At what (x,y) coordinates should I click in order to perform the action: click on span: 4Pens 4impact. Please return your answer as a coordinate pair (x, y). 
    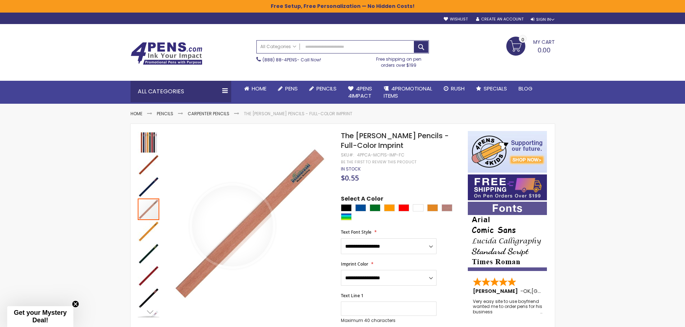
    Looking at the image, I should click on (360, 92).